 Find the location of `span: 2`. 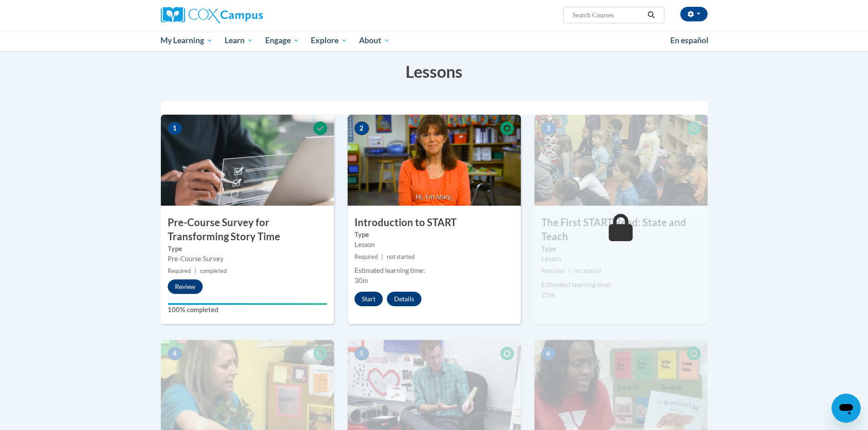

span: 2 is located at coordinates (362, 129).